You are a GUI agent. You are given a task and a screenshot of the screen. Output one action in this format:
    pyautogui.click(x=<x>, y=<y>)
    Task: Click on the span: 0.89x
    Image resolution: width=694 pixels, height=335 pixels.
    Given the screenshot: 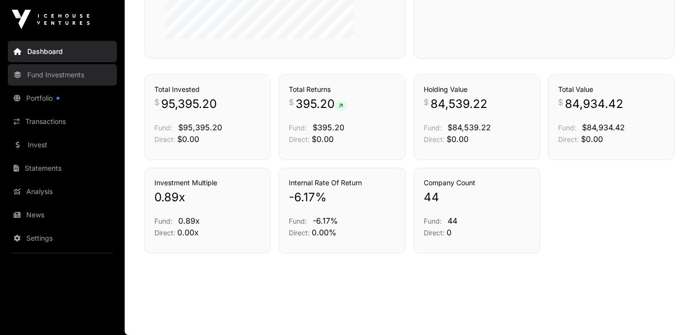 What is the action you would take?
    pyautogui.click(x=189, y=221)
    